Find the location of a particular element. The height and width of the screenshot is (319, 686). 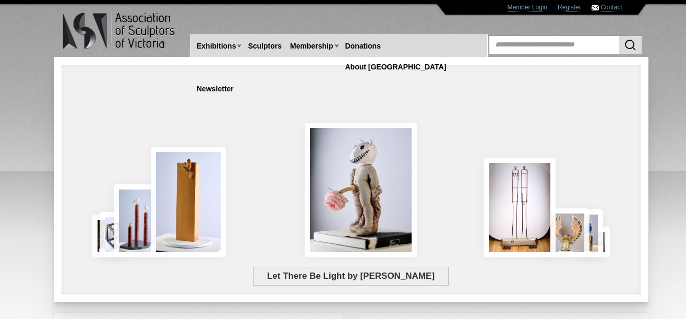

a: Register is located at coordinates (569, 7).